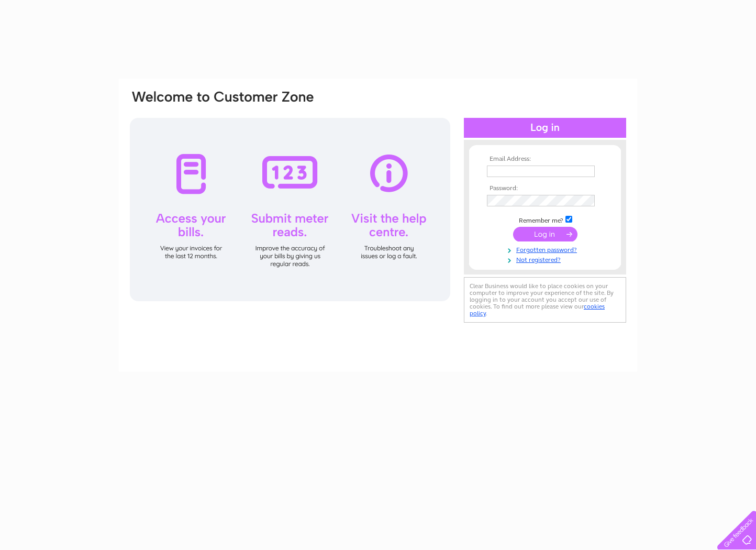 The image size is (756, 550). I want to click on td: Remember me?, so click(545, 220).